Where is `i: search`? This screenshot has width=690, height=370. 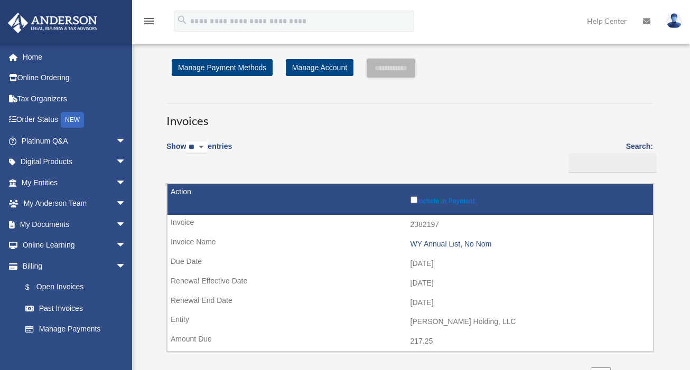 i: search is located at coordinates (182, 20).